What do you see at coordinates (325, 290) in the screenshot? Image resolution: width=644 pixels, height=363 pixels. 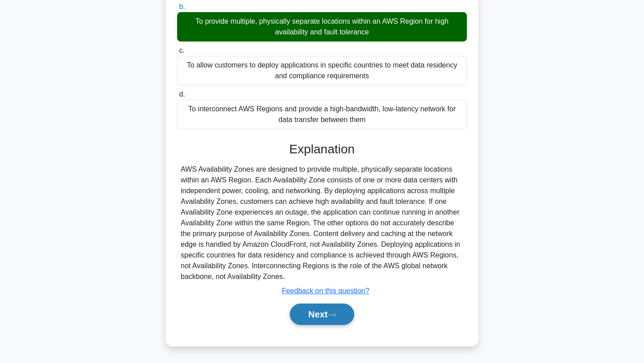 I see `a: Feedback on this question?` at bounding box center [325, 290].